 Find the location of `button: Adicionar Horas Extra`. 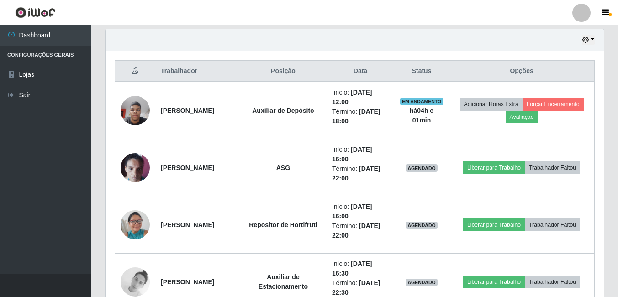

button: Adicionar Horas Extra is located at coordinates (491, 104).